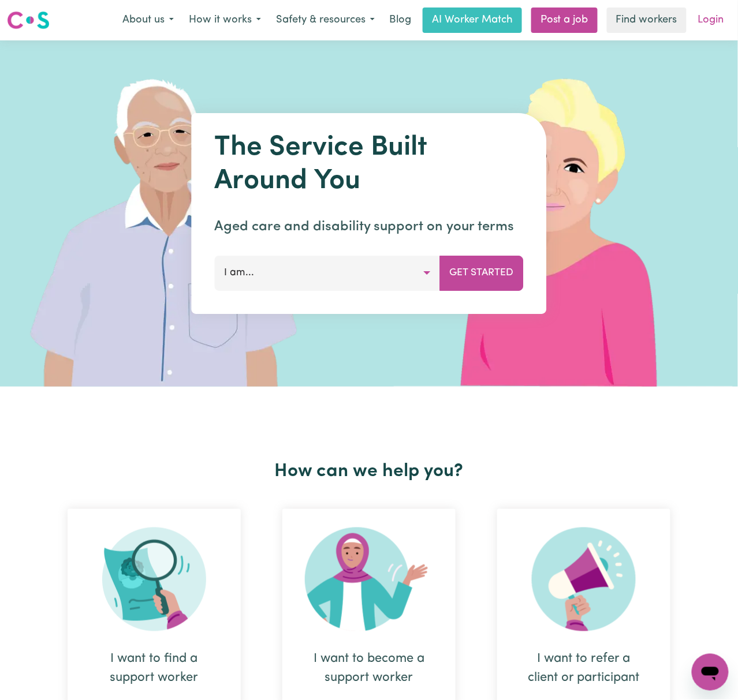 Image resolution: width=738 pixels, height=700 pixels. What do you see at coordinates (369, 472) in the screenshot?
I see `h2: How can we help you?` at bounding box center [369, 472].